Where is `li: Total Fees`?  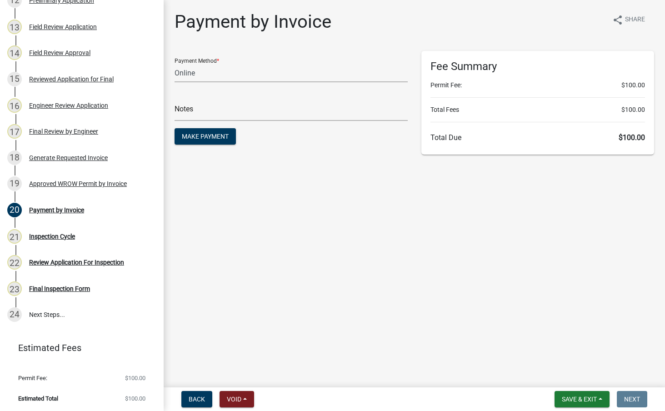 li: Total Fees is located at coordinates (538, 110).